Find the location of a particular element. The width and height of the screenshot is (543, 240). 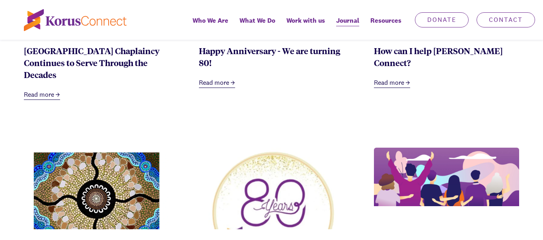

a: Who We Are is located at coordinates (211, 25).